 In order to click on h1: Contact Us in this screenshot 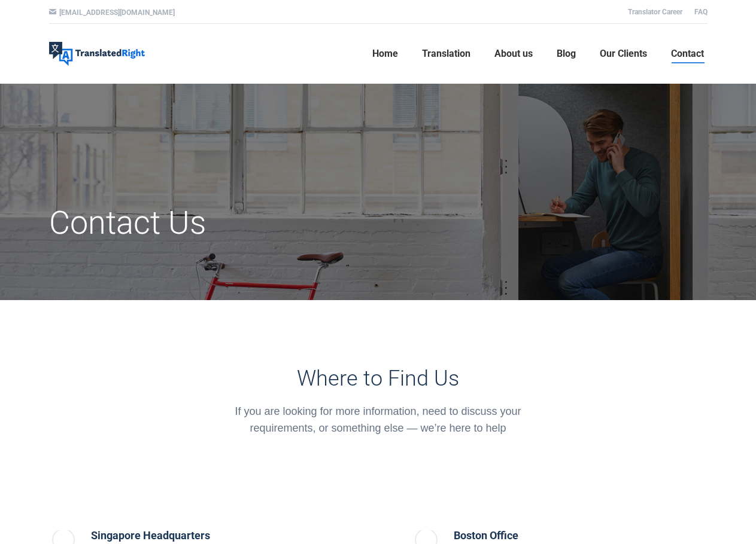, I will do `click(265, 223)`.